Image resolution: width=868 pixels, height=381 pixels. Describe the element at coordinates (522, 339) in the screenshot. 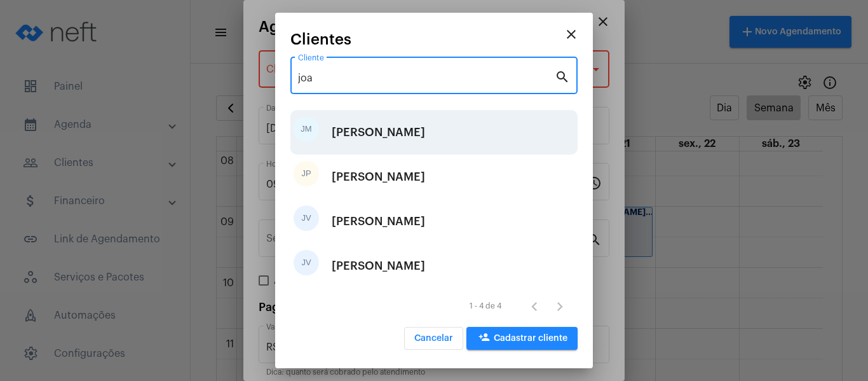

I see `span: Cadastrar cliente` at that location.